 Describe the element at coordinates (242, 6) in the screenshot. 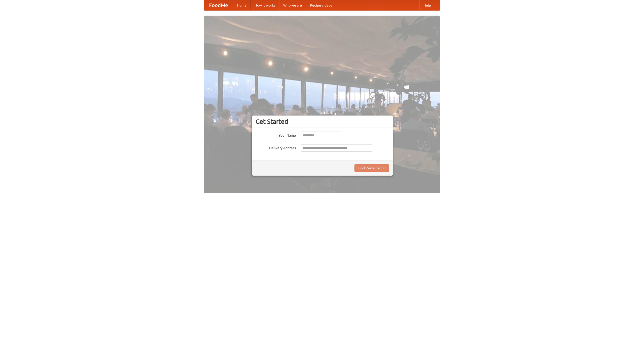

I see `a: Home` at that location.